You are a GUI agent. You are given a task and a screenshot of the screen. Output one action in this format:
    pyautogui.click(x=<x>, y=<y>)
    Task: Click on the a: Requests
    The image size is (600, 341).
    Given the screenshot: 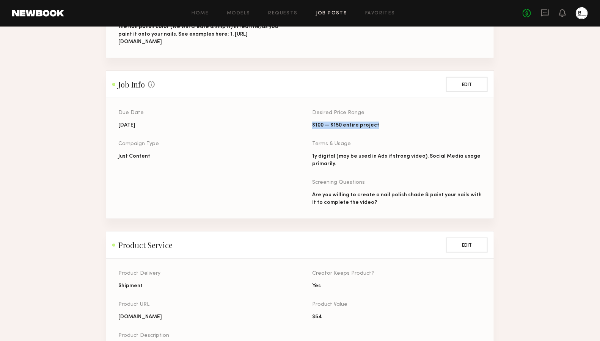 What is the action you would take?
    pyautogui.click(x=283, y=13)
    